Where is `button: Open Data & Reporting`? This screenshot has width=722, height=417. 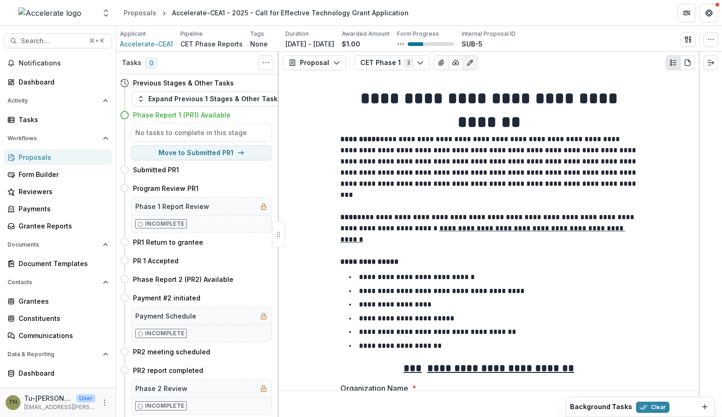 button: Open Data & Reporting is located at coordinates (58, 355).